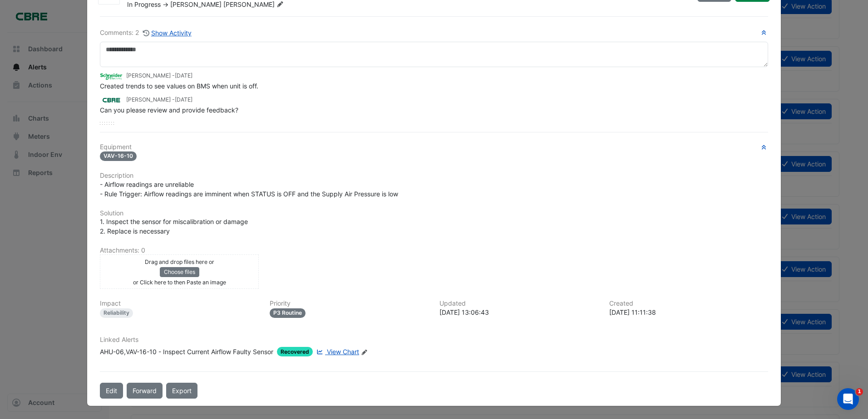 The height and width of the screenshot is (419, 868). Describe the element at coordinates (118, 156) in the screenshot. I see `span: VAV-16-10` at that location.